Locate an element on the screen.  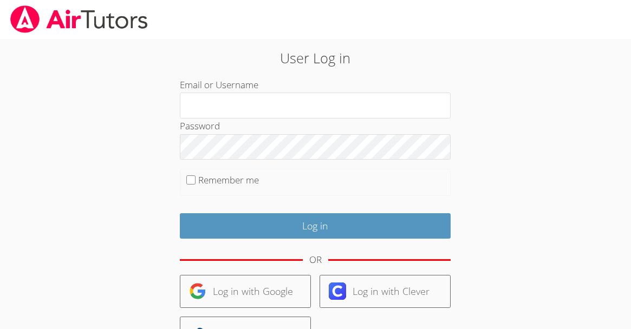
input: Log in is located at coordinates (315, 226).